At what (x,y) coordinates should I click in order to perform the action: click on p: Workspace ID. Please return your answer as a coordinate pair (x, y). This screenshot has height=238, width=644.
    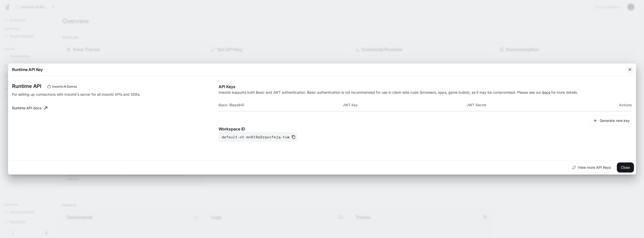
    Looking at the image, I should click on (425, 129).